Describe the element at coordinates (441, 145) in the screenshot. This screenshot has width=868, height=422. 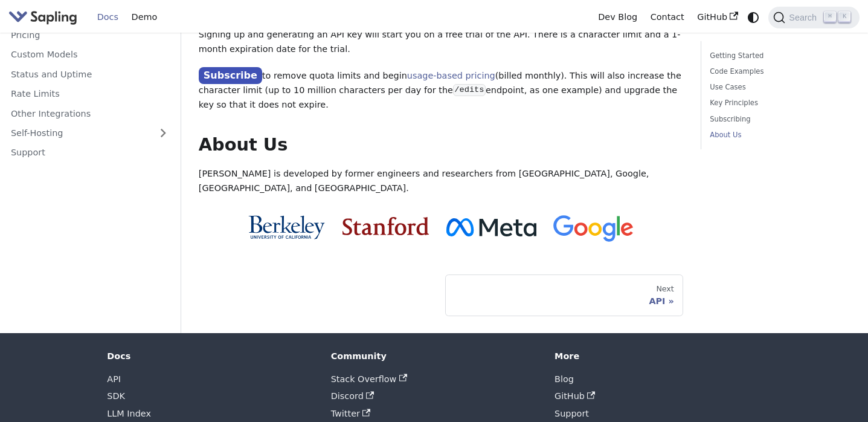
I see `h2: About Us` at that location.